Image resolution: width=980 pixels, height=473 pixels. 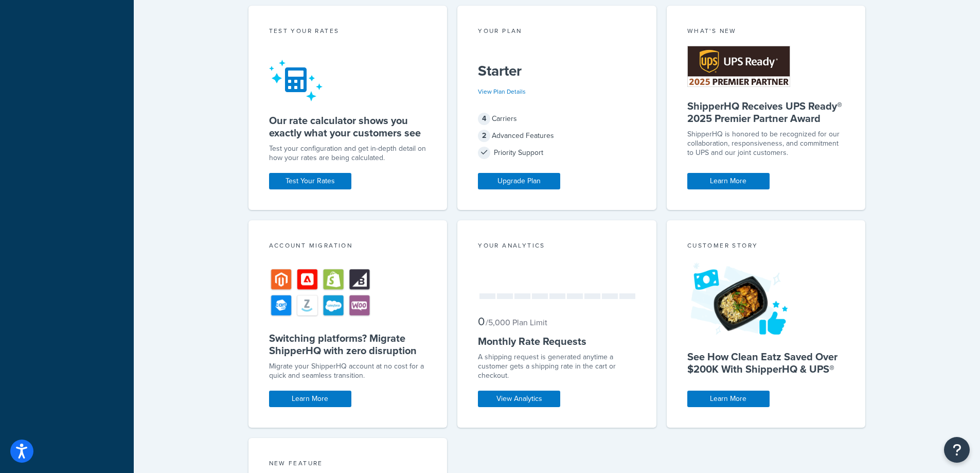 What do you see at coordinates (519, 181) in the screenshot?
I see `a: Upgrade Plan` at bounding box center [519, 181].